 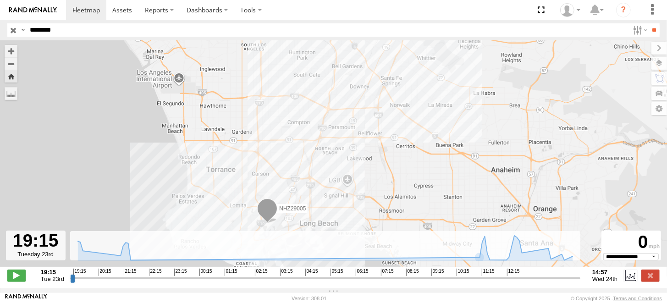 What do you see at coordinates (514, 272) in the screenshot?
I see `span: 12:15` at bounding box center [514, 272].